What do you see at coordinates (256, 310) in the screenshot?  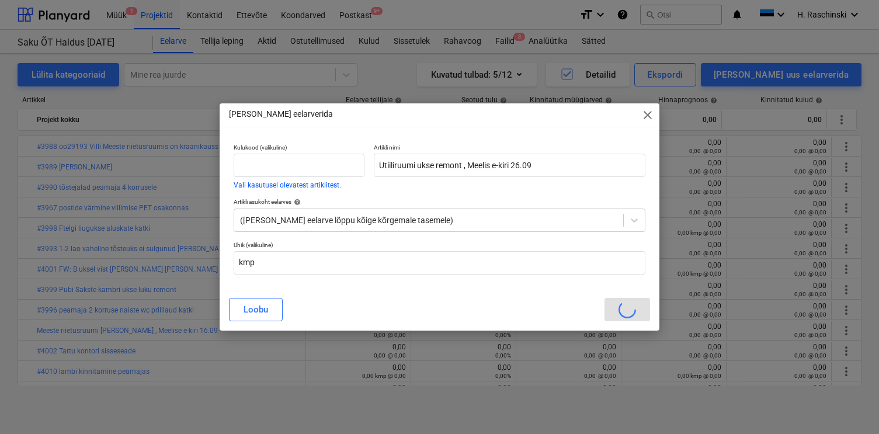 I see `button: Loobu` at bounding box center [256, 310].